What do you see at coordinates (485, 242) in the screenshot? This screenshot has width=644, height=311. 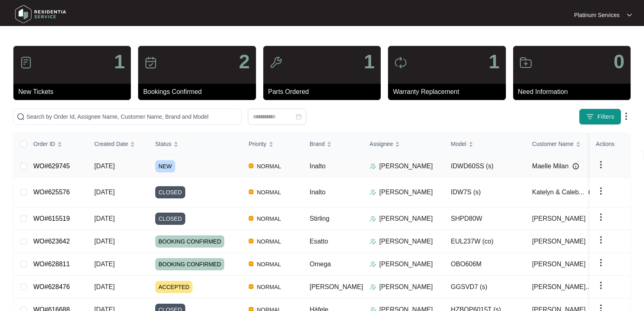 I see `td: EUL237W (co)` at bounding box center [485, 242].